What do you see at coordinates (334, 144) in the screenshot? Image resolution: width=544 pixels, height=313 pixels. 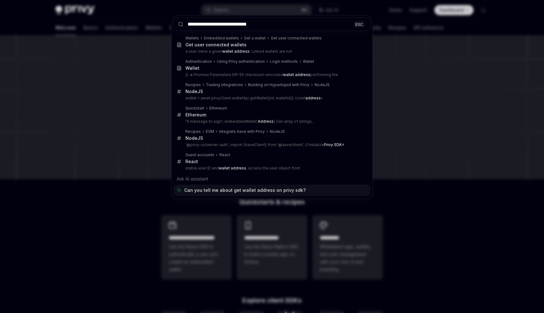 I see `b: Privy SDK<` at bounding box center [334, 144].